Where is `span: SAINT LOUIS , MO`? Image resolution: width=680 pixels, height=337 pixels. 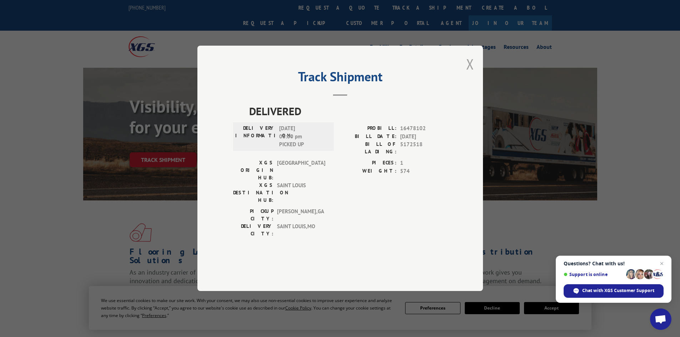
span: SAINT LOUIS , MO is located at coordinates (301, 231).